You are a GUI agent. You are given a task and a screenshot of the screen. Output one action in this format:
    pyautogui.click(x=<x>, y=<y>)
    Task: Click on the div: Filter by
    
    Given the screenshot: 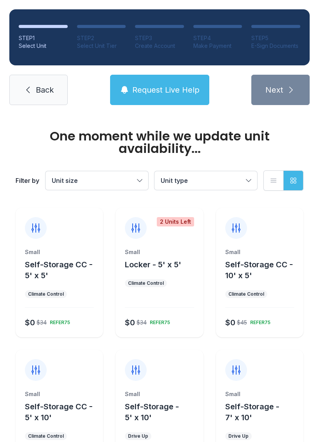 What is the action you would take?
    pyautogui.click(x=27, y=181)
    